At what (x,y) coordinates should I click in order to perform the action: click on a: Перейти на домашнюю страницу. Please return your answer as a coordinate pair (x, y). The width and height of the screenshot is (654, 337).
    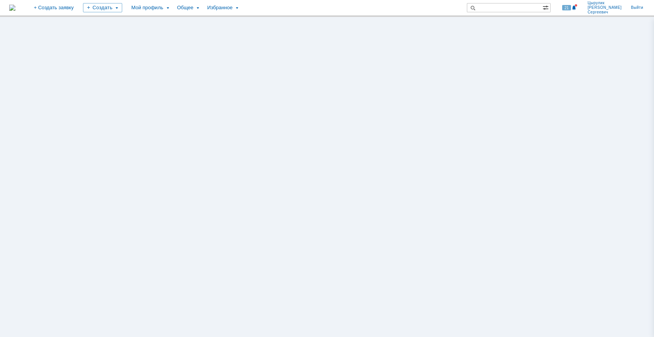
    Looking at the image, I should click on (12, 8).